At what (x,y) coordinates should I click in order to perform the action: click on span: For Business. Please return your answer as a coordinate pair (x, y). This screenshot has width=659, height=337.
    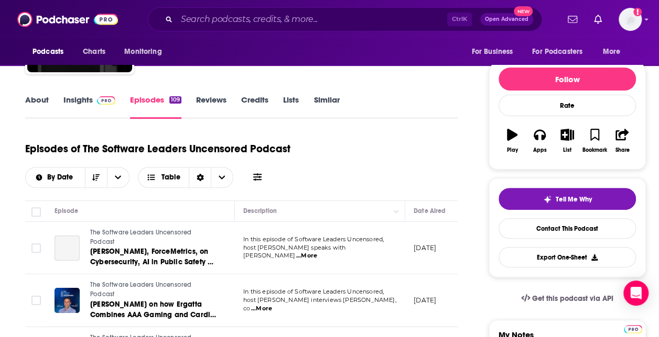
    Looking at the image, I should click on (491, 52).